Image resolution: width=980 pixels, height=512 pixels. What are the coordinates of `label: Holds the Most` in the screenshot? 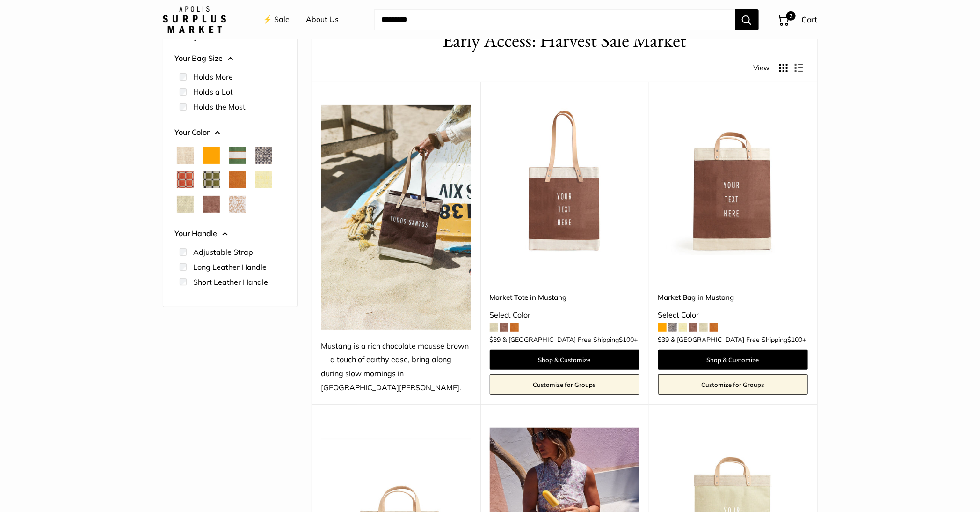 It's located at (220, 107).